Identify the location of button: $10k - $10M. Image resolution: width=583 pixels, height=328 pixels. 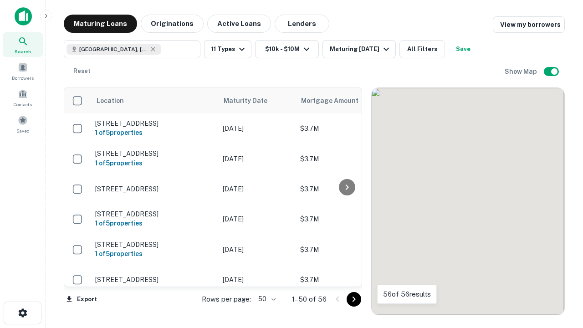
(287, 49).